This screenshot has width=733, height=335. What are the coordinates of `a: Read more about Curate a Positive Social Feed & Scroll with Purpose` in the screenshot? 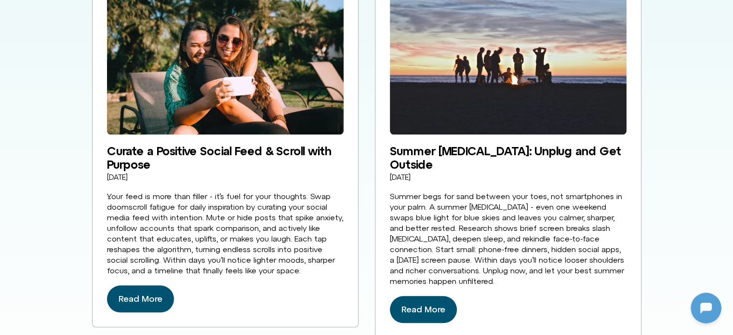 It's located at (140, 299).